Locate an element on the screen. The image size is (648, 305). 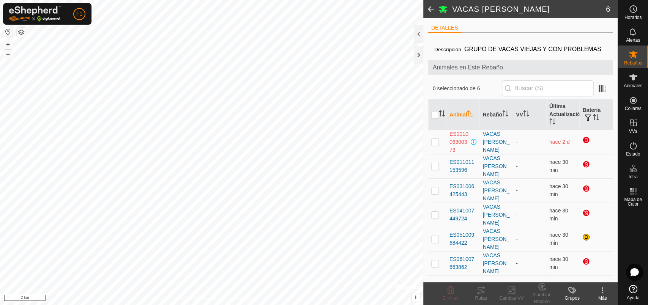
span: 0 seleccionado de 6 is located at coordinates (467, 88).